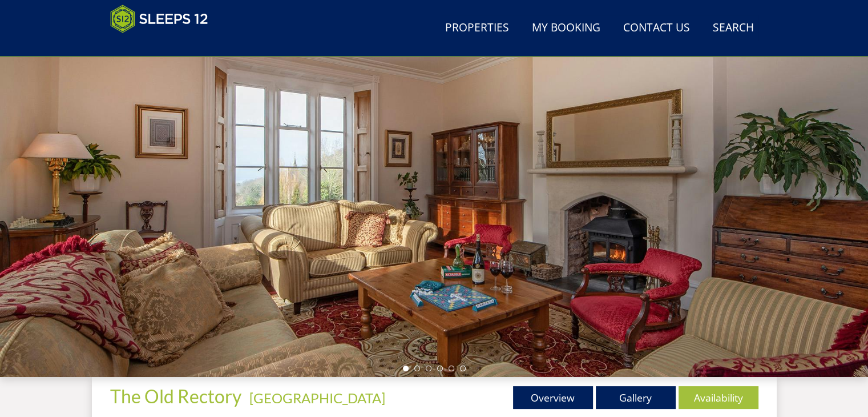  What do you see at coordinates (477, 28) in the screenshot?
I see `a: Properties` at bounding box center [477, 28].